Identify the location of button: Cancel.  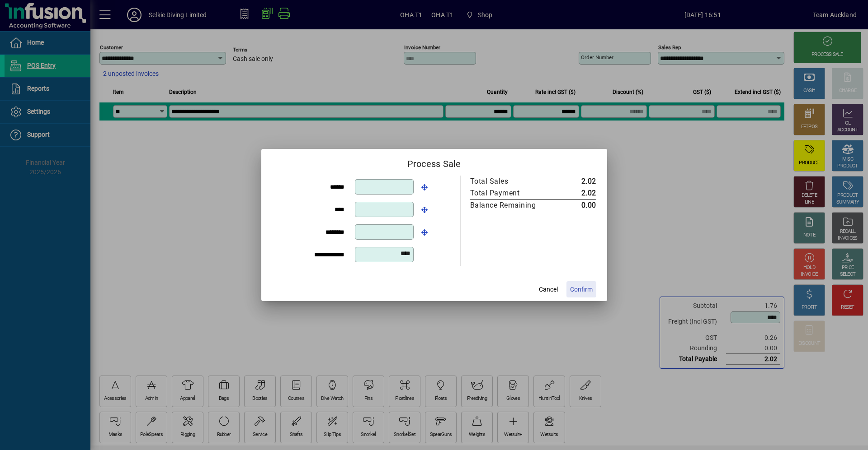
(548, 290).